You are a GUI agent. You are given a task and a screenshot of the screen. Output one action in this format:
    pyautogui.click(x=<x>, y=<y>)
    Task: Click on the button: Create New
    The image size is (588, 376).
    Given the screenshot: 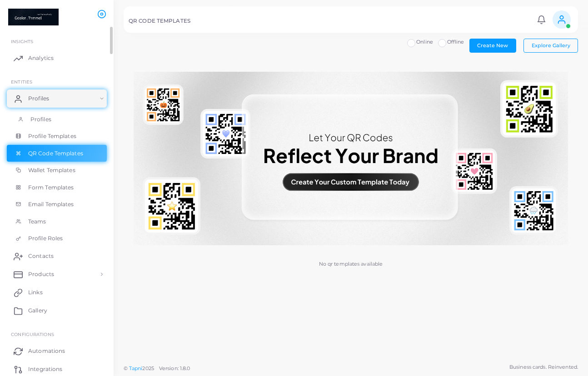 What is the action you would take?
    pyautogui.click(x=492, y=46)
    